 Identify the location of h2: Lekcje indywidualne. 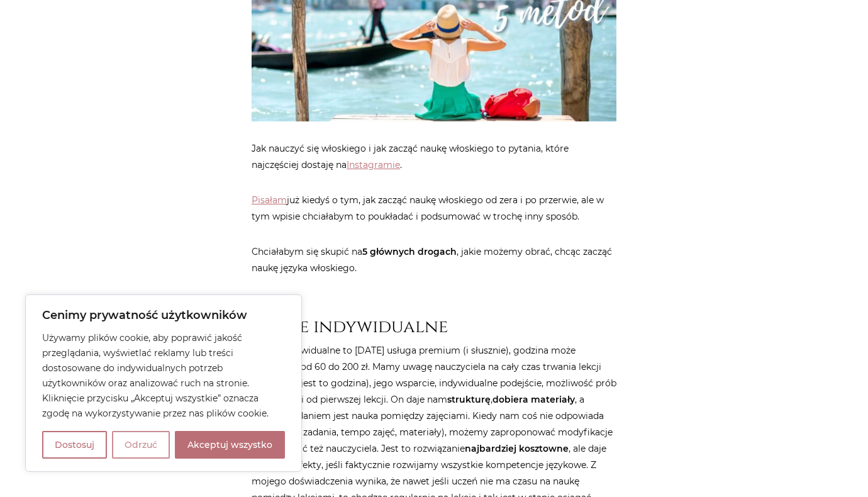
(434, 316).